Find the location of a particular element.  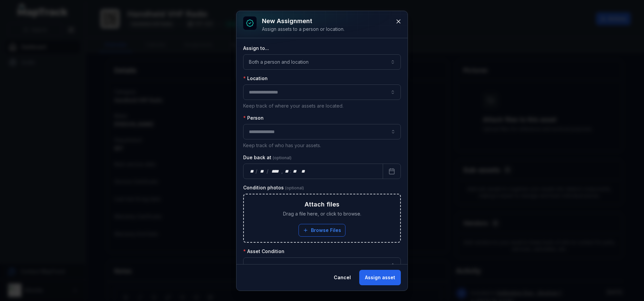

label: Asset Condition is located at coordinates (264, 251).